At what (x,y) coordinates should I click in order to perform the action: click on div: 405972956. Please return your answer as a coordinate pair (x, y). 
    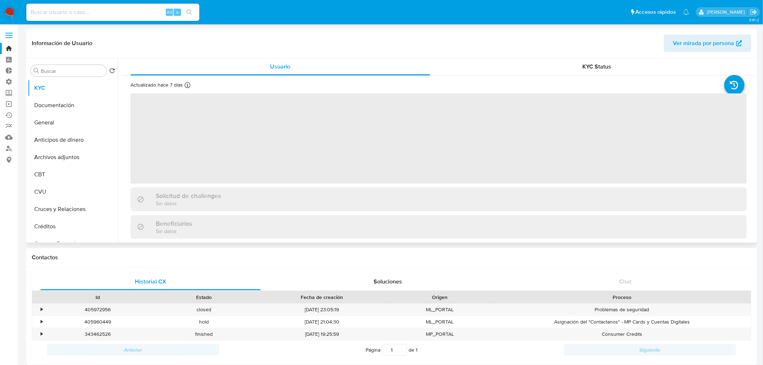
    Looking at the image, I should click on (98, 309).